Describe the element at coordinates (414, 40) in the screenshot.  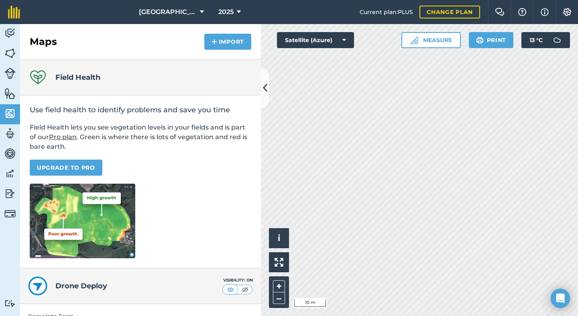
I see `img: Ruler icon` at that location.